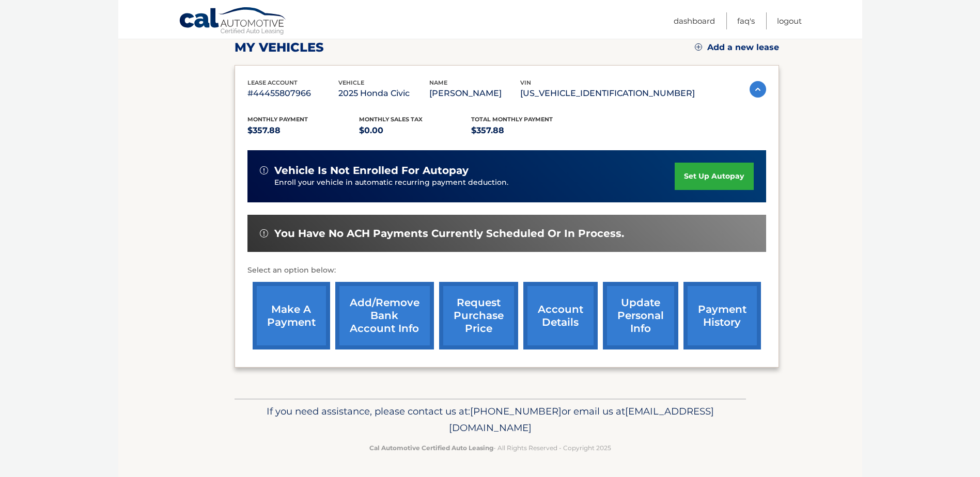 This screenshot has height=477, width=980. I want to click on span: vehicle is not enrolled for autopay, so click(371, 170).